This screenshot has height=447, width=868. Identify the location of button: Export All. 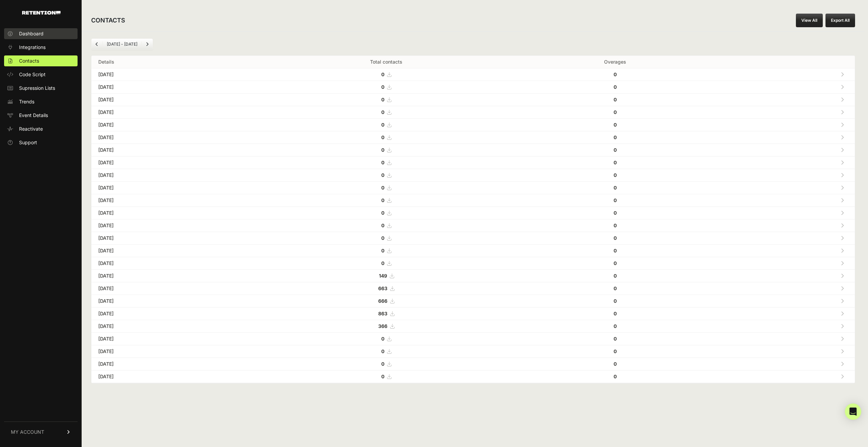
(840, 20).